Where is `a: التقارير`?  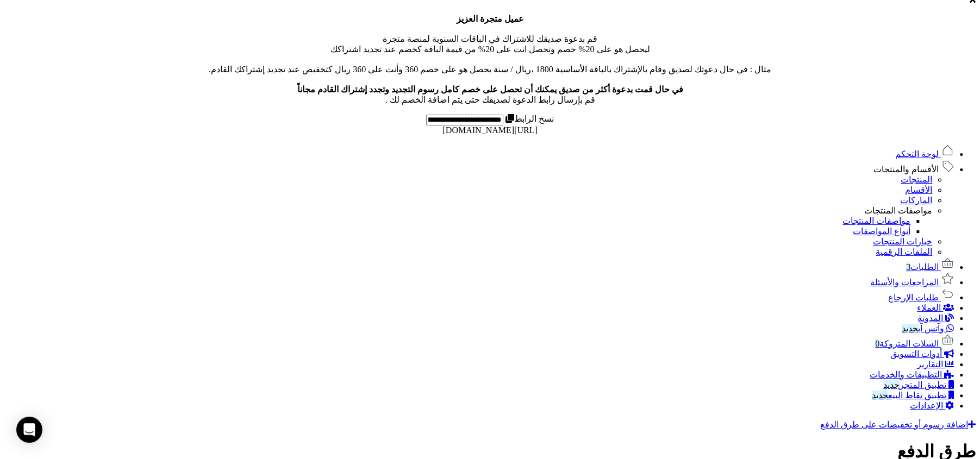 a: التقارير is located at coordinates (936, 364).